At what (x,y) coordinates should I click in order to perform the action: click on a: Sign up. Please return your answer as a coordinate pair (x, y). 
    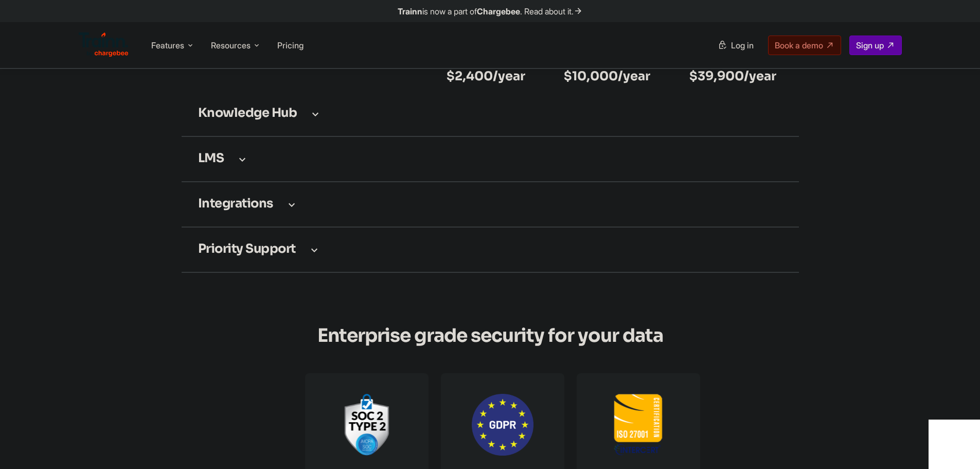
    Looking at the image, I should click on (876, 46).